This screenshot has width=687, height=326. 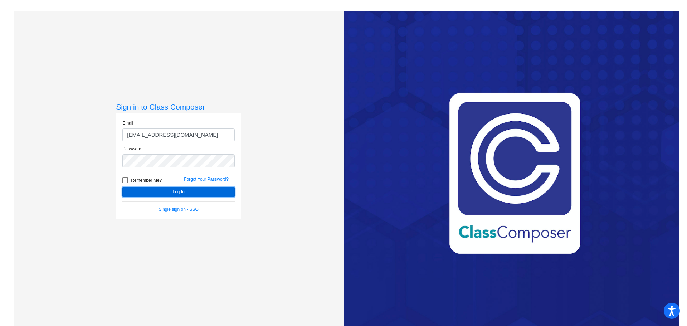 What do you see at coordinates (206, 179) in the screenshot?
I see `a: Forgot Your Password?` at bounding box center [206, 179].